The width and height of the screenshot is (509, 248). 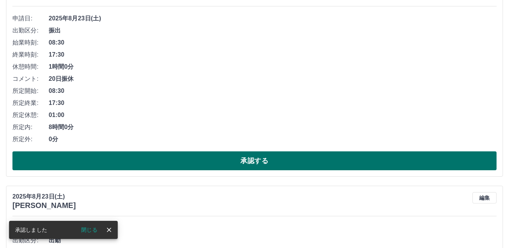 I want to click on div: 承認しました, so click(x=31, y=230).